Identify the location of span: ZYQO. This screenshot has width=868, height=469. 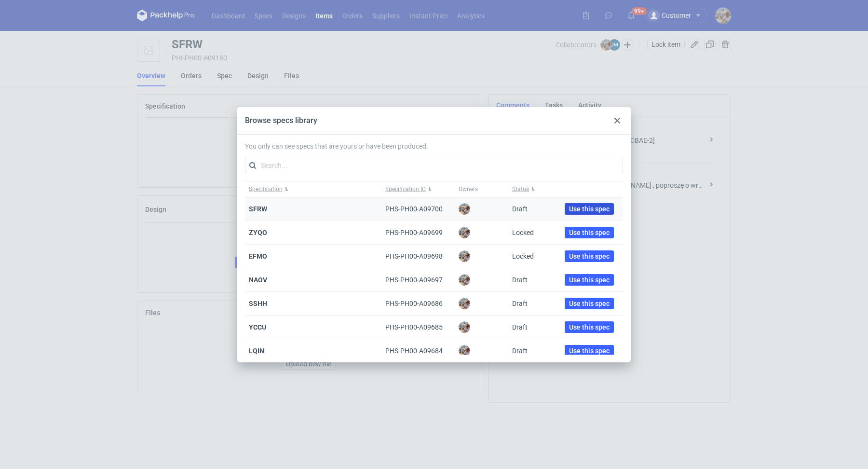
(258, 233).